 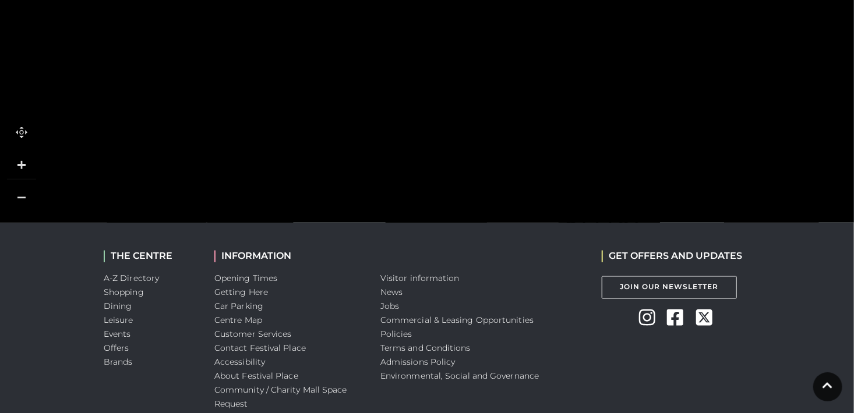 What do you see at coordinates (260, 349) in the screenshot?
I see `a: Contact Festival Place` at bounding box center [260, 349].